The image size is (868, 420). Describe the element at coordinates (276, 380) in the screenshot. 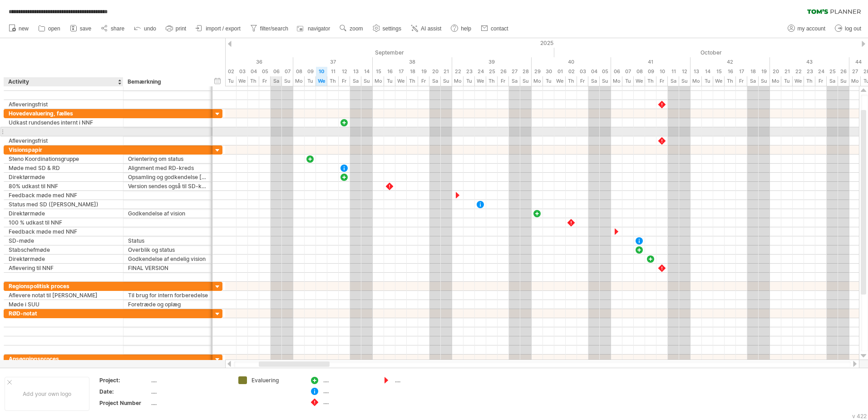

I see `div: Evaluering` at that location.